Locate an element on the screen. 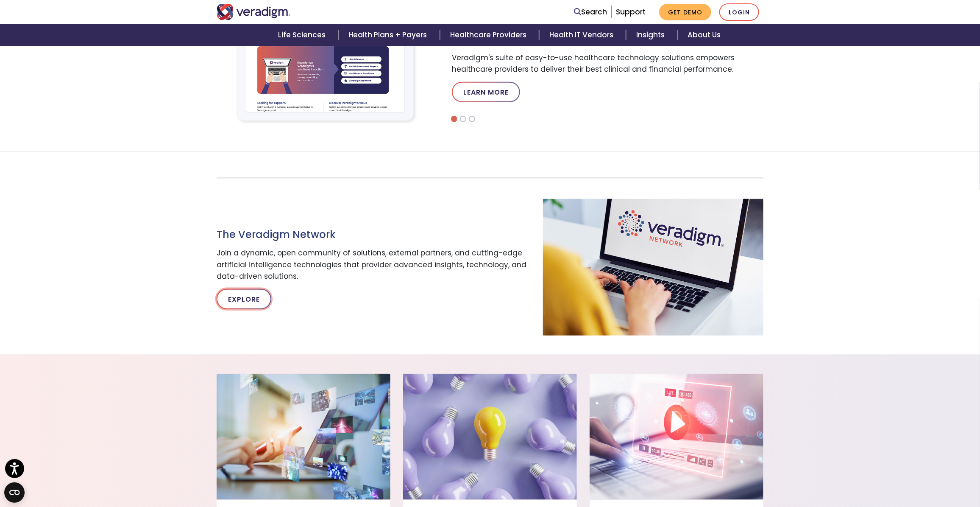  p: Veradigm's suite of easy-to-use healthcare technology solutions empowers healthcare providers to ... is located at coordinates (607, 63).